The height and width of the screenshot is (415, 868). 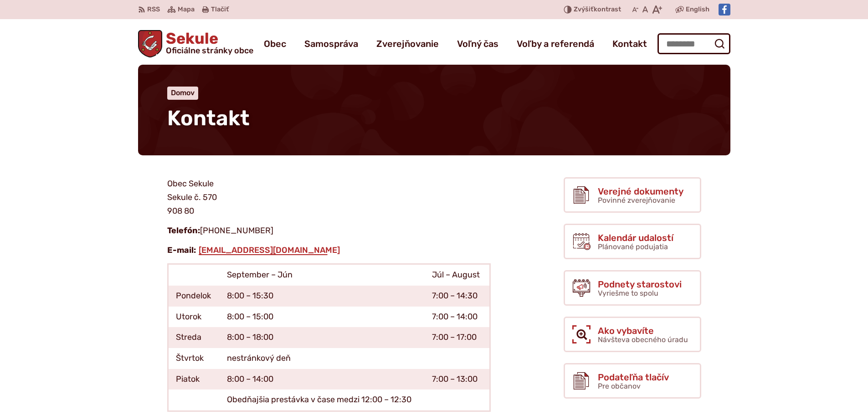 I want to click on span: Samospráva, so click(x=331, y=44).